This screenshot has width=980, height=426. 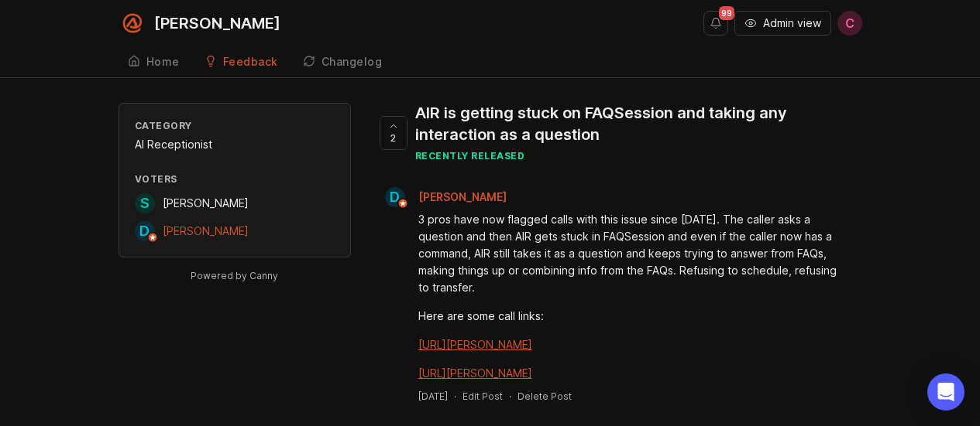 I want to click on button: Admin view, so click(x=782, y=23).